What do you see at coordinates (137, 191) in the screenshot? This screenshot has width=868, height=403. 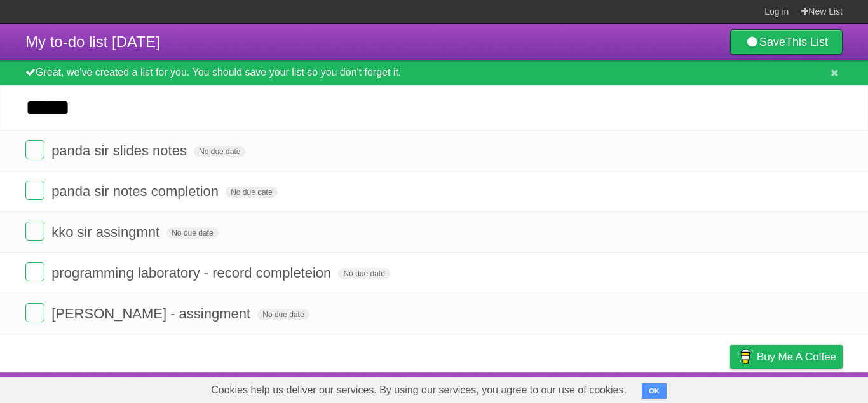 I see `span: panda sir notes completion` at bounding box center [137, 191].